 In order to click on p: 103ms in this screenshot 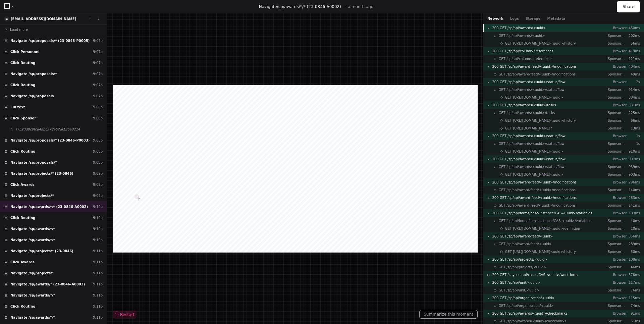, I will do `click(633, 213)`.